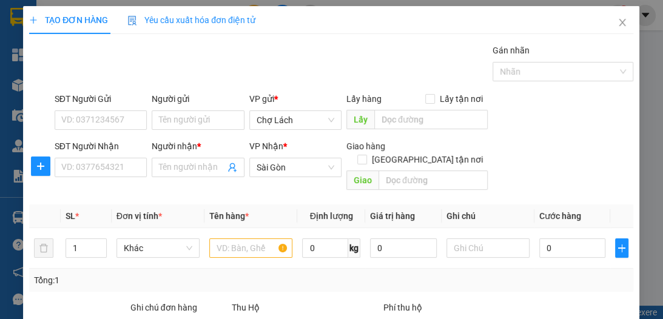 The image size is (663, 319). I want to click on span: SL, so click(70, 216).